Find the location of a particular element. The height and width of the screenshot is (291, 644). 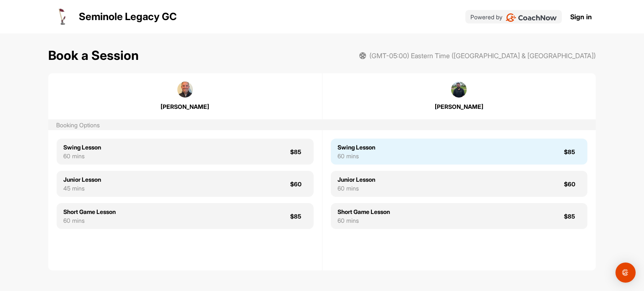

img: logo is located at coordinates (62, 17).